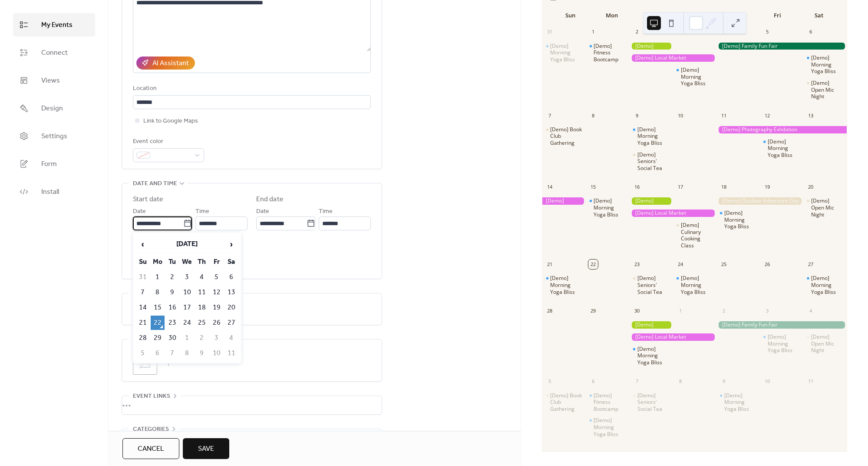  Describe the element at coordinates (724, 115) in the screenshot. I see `div: 11` at that location.